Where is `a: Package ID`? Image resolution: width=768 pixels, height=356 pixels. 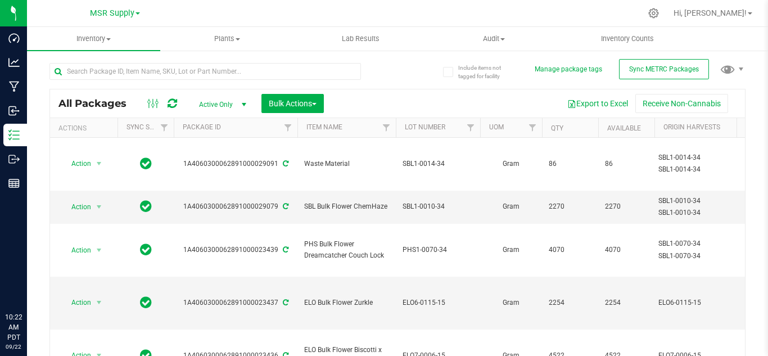
a: Package ID is located at coordinates (202, 127).